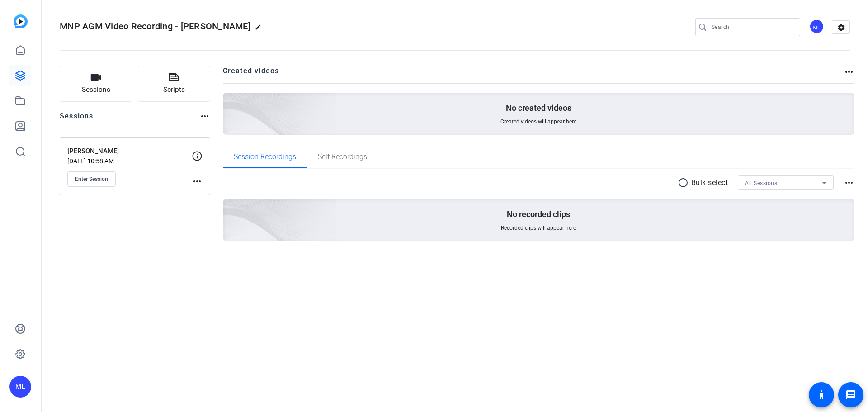  Describe the element at coordinates (91, 179) in the screenshot. I see `span: Enter Session` at that location.